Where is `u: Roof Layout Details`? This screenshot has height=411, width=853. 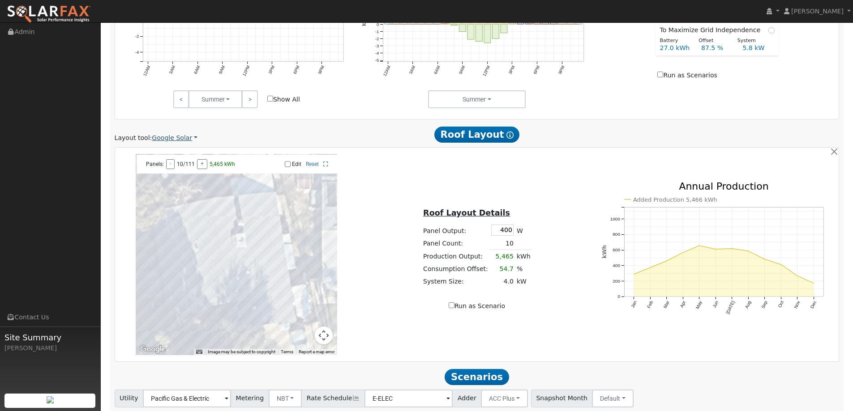 u: Roof Layout Details is located at coordinates (466, 213).